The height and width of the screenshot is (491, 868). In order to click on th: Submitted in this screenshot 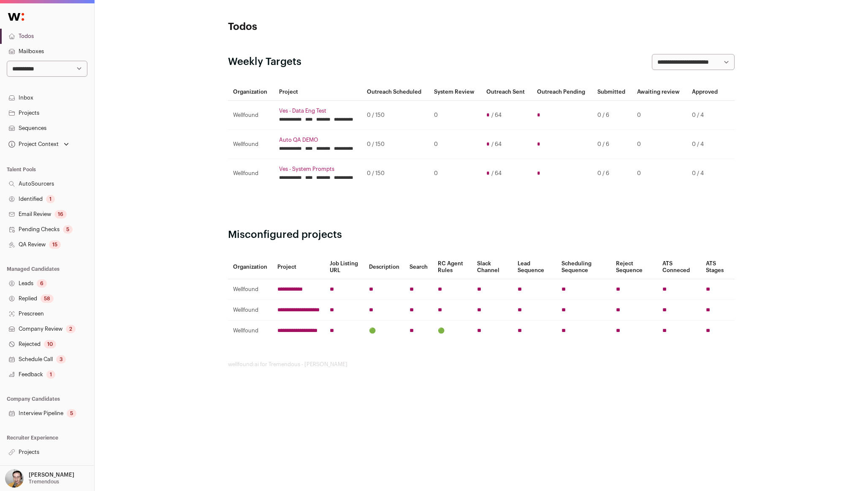, I will do `click(612, 92)`.